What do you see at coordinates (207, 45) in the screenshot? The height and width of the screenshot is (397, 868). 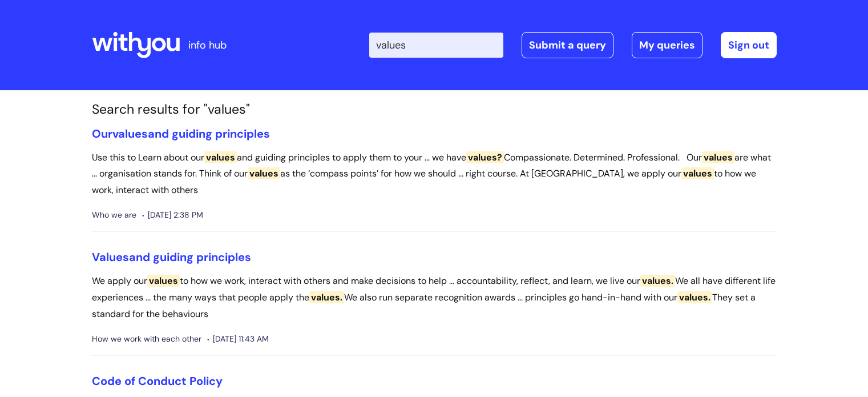 I see `p: info hub` at bounding box center [207, 45].